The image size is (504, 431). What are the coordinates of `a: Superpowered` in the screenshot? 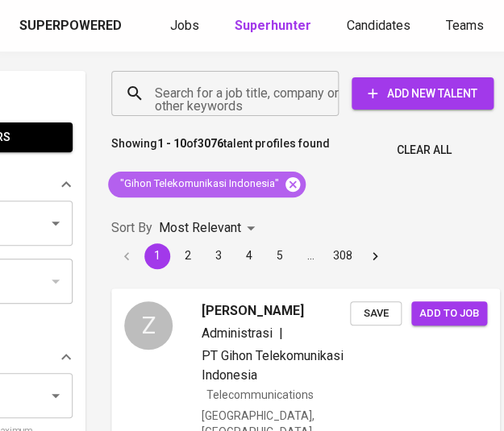 It's located at (71, 26).